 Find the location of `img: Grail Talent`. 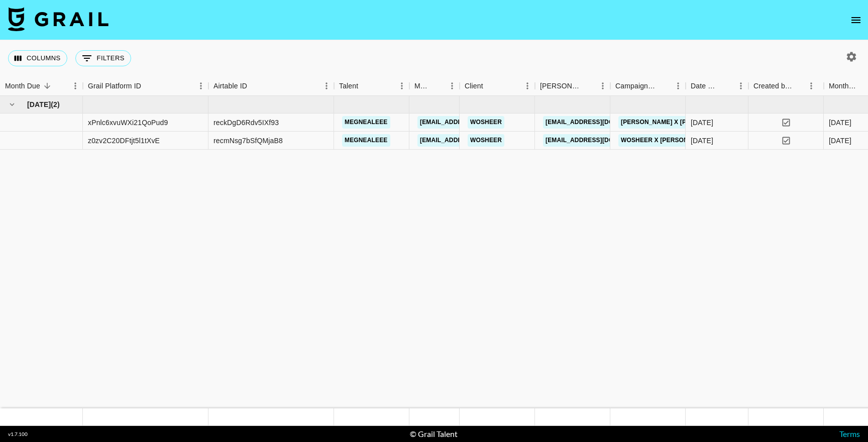

img: Grail Talent is located at coordinates (58, 19).